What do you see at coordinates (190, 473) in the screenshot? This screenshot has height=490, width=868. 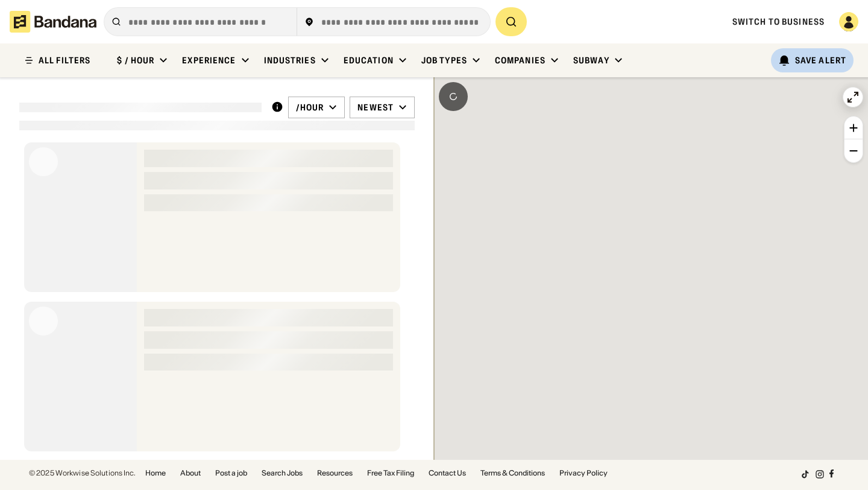 I see `a: About` at bounding box center [190, 473].